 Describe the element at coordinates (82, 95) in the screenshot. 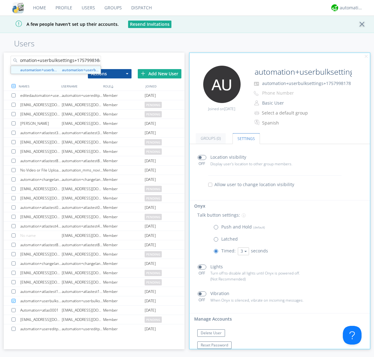

I see `div: automation+usereditprofile+1755800564` at that location.